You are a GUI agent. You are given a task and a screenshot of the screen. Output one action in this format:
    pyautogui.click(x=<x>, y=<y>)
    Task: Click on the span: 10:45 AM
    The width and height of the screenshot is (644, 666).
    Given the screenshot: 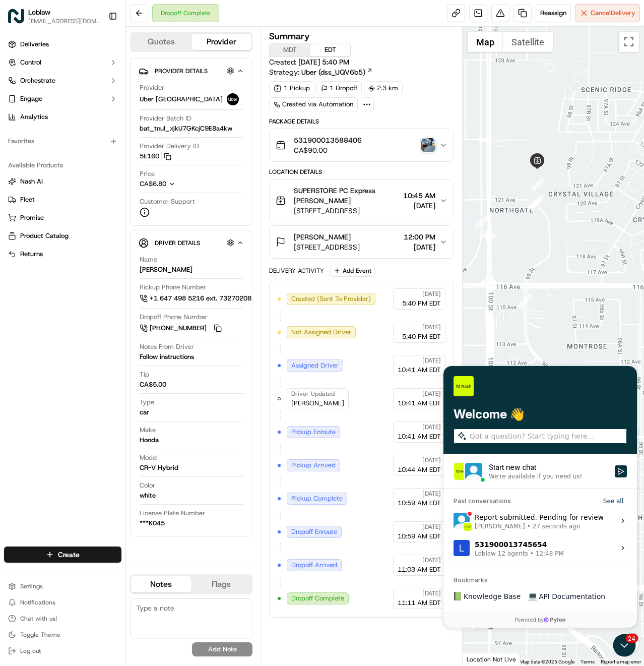 What is the action you would take?
    pyautogui.click(x=419, y=196)
    